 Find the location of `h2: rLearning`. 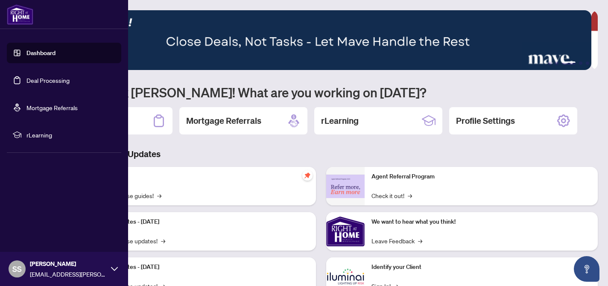

h2: rLearning is located at coordinates (340, 121).